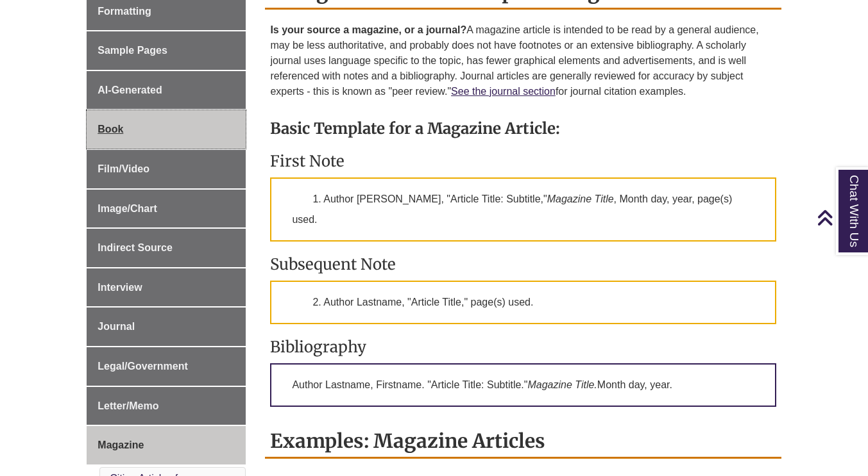 Image resolution: width=868 pixels, height=476 pixels. I want to click on h3: First Note, so click(523, 161).